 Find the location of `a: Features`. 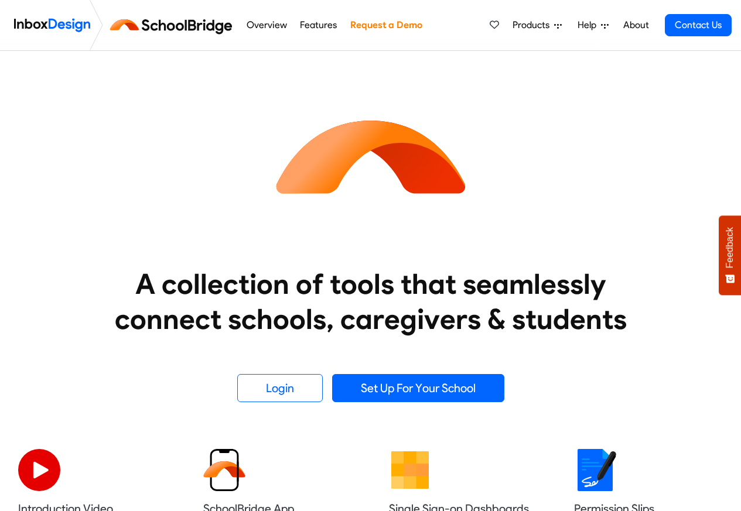

a: Features is located at coordinates (319, 25).